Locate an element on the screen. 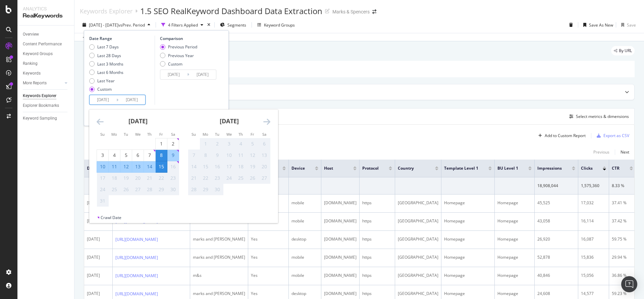 This screenshot has height=299, width=644. td: Not available. Sunday, September 28, 2025 is located at coordinates (194, 189).